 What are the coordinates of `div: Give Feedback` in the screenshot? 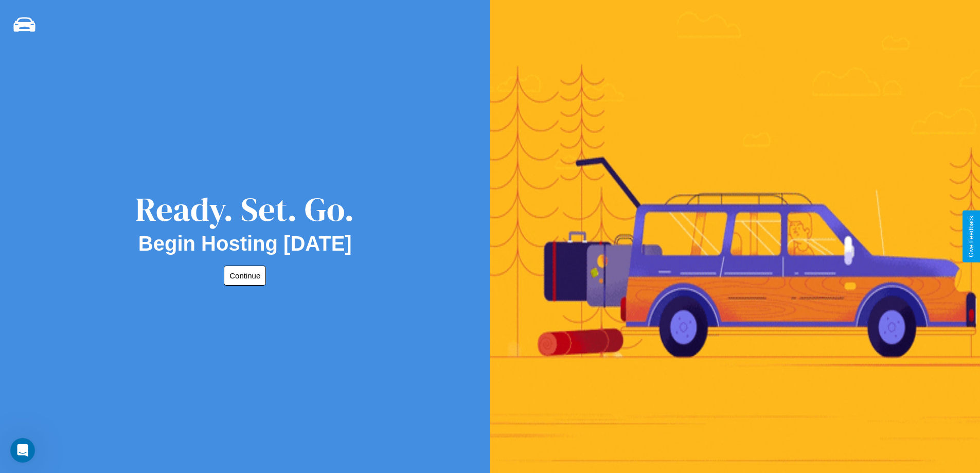 It's located at (972, 236).